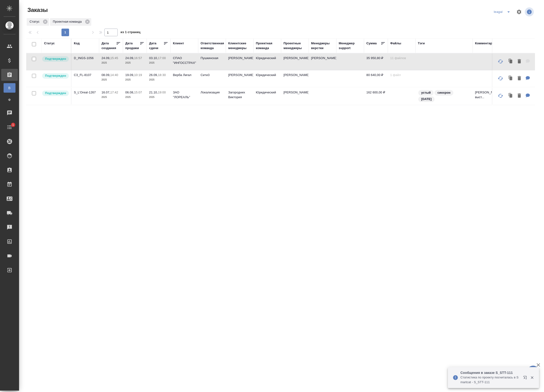 Image resolution: width=544 pixels, height=392 pixels. What do you see at coordinates (444, 93) in the screenshot?
I see `p: синхрон` at bounding box center [444, 93].